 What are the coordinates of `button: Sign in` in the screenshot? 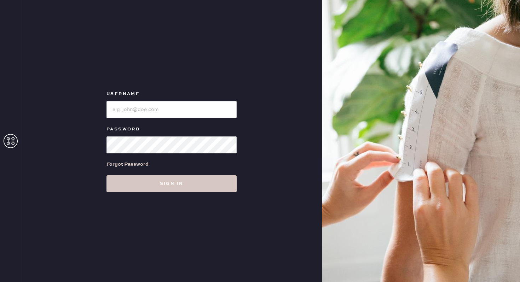 It's located at (171, 184).